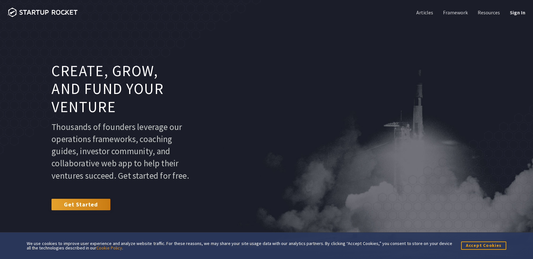 The height and width of the screenshot is (259, 533). What do you see at coordinates (424, 12) in the screenshot?
I see `a: Articles` at bounding box center [424, 12].